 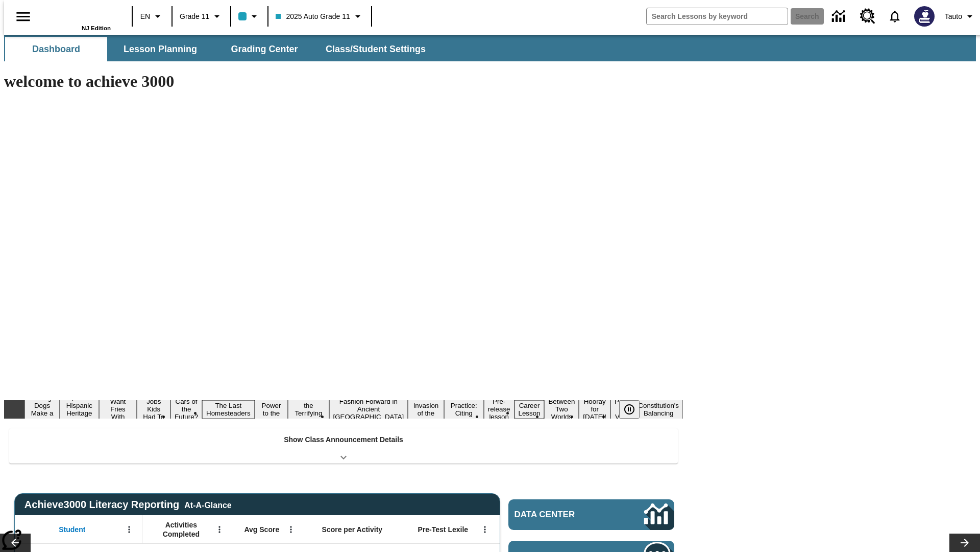 What do you see at coordinates (965, 542) in the screenshot?
I see `button: Lesson carousel, Next` at bounding box center [965, 542].